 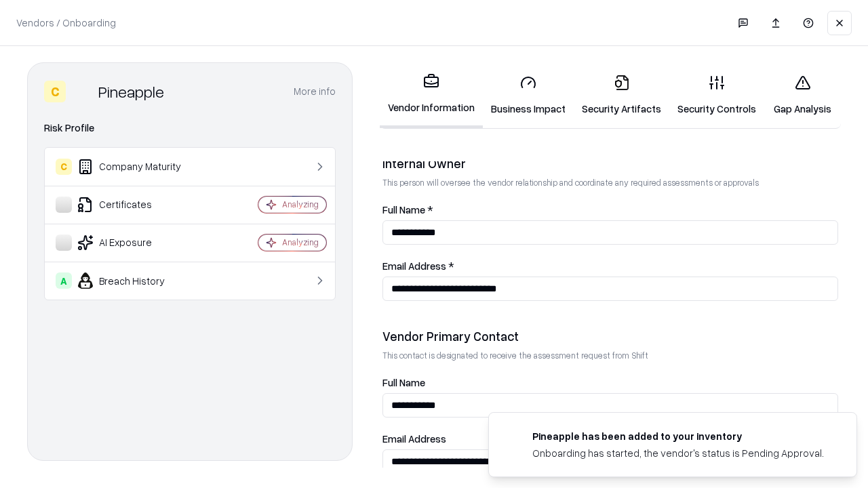 I want to click on div: Pineapple has been added to your inventory, so click(x=678, y=436).